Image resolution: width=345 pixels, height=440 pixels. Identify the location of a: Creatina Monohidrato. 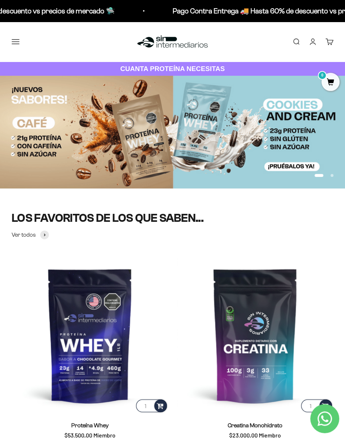
(255, 425).